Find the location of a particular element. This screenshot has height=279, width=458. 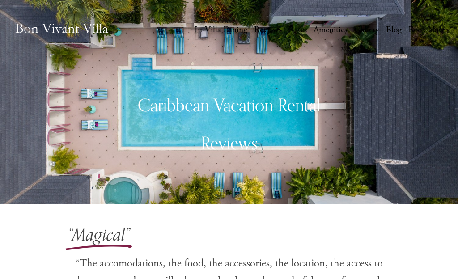

a: Blog is located at coordinates (394, 30).